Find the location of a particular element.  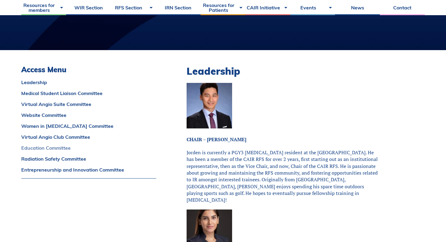

a: Virtual Angio Suite Committee is located at coordinates (89, 104).